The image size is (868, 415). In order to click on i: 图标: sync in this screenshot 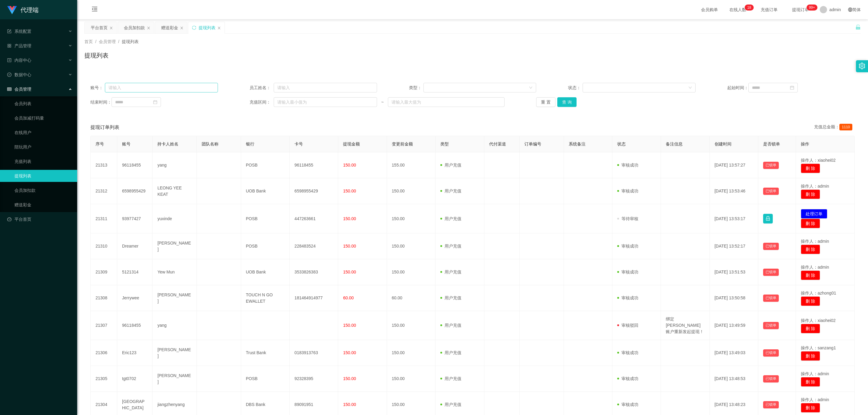, I will do `click(194, 27)`.